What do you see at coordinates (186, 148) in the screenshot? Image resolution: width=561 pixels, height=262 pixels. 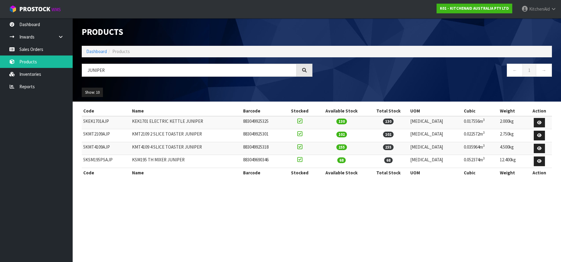 I see `td: KMT4109 4 SLICE TOASTER JUNIPER` at bounding box center [186, 148].